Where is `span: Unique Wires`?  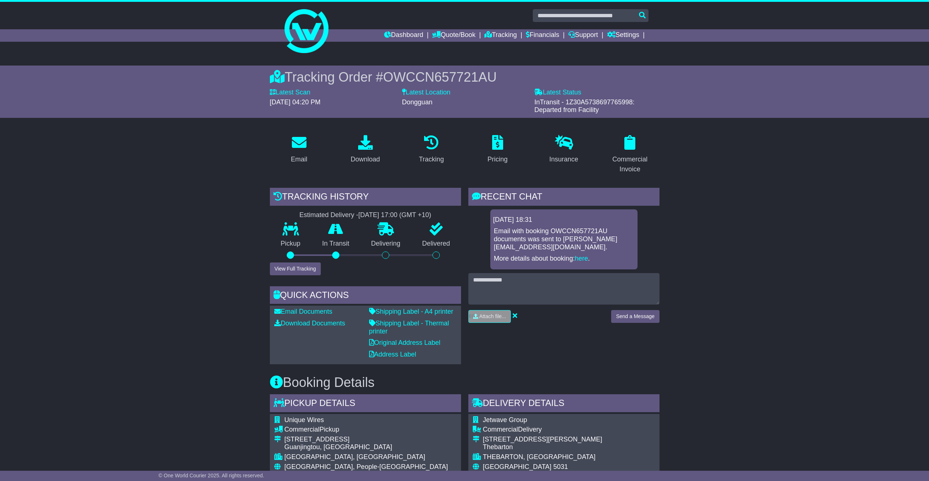 span: Unique Wires is located at coordinates (304, 420).